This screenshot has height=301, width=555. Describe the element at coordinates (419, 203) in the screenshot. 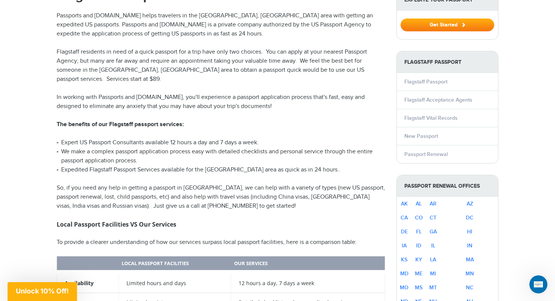

I see `a: AL` at that location.